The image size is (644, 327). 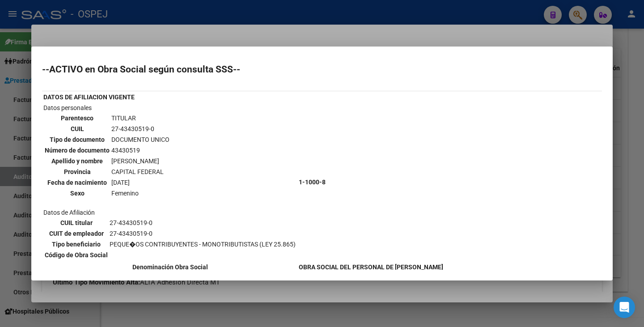 What do you see at coordinates (76, 223) in the screenshot?
I see `th: CUIL titular` at bounding box center [76, 223].